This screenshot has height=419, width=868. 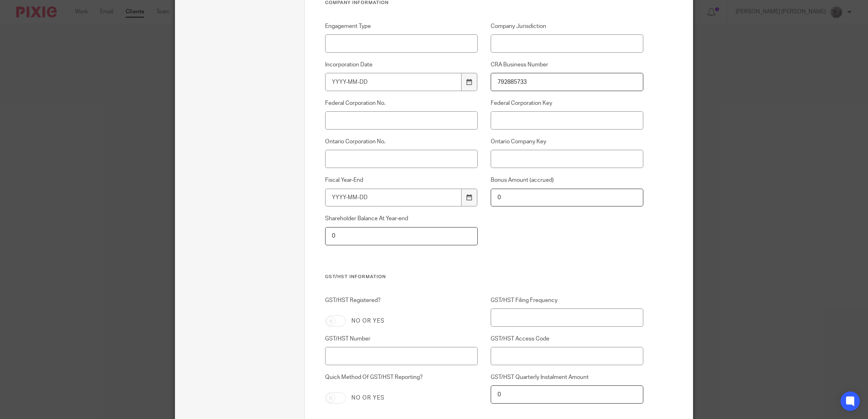 What do you see at coordinates (401, 103) in the screenshot?
I see `label: Federal Corporation No.` at bounding box center [401, 103].